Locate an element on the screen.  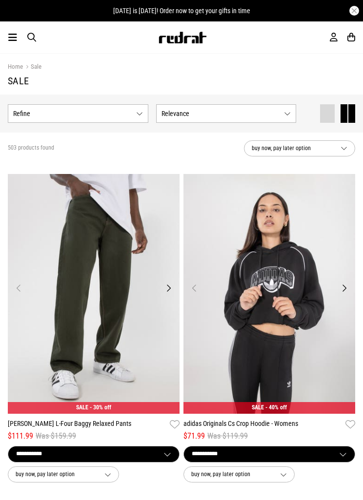
a: Home is located at coordinates (15, 66).